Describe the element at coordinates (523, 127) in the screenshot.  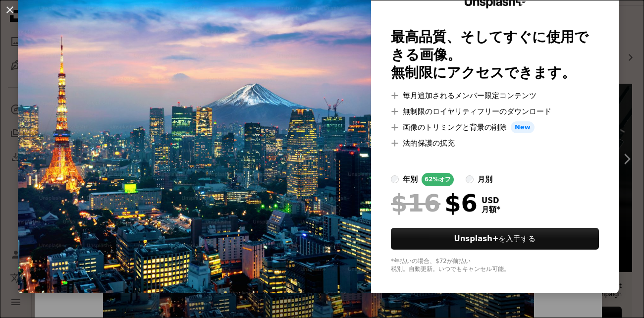
I see `span: New` at that location.